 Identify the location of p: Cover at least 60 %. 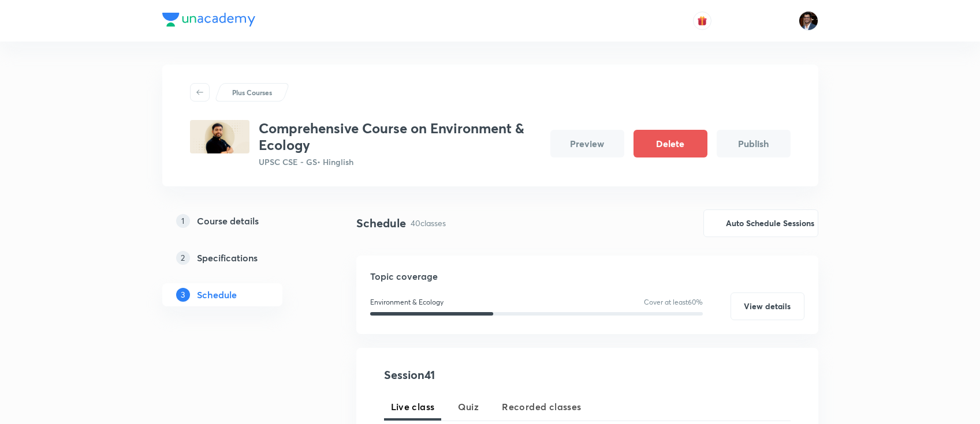
(673, 302).